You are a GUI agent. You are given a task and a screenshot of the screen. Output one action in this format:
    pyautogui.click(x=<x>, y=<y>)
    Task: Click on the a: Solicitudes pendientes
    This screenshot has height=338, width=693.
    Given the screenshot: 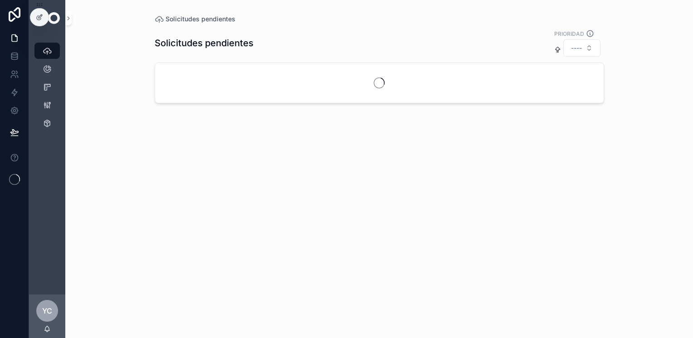 What is the action you would take?
    pyautogui.click(x=195, y=19)
    